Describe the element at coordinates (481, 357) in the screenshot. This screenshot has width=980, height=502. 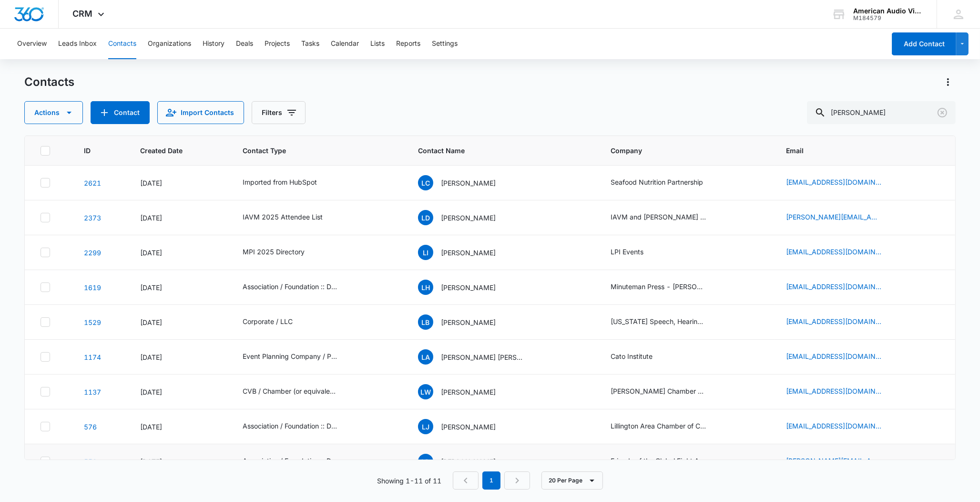
I see `div: Contact Name - Linda Ah-Sue - Select to Edit Field` at that location.